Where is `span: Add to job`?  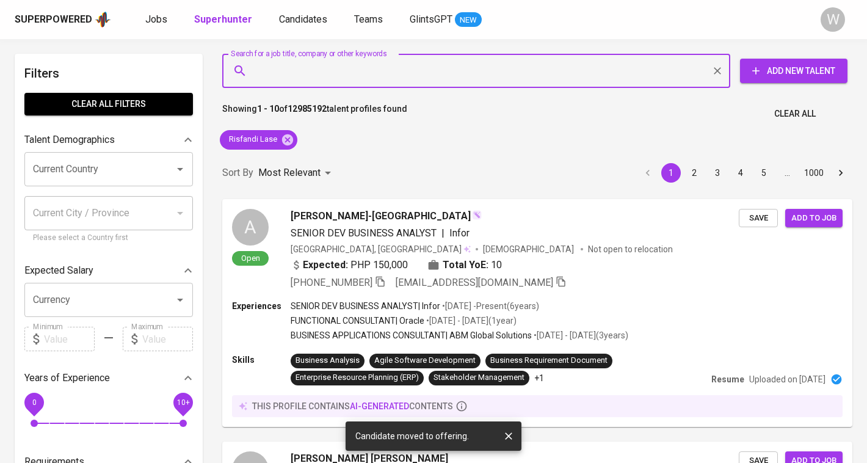 span: Add to job is located at coordinates (814, 218).